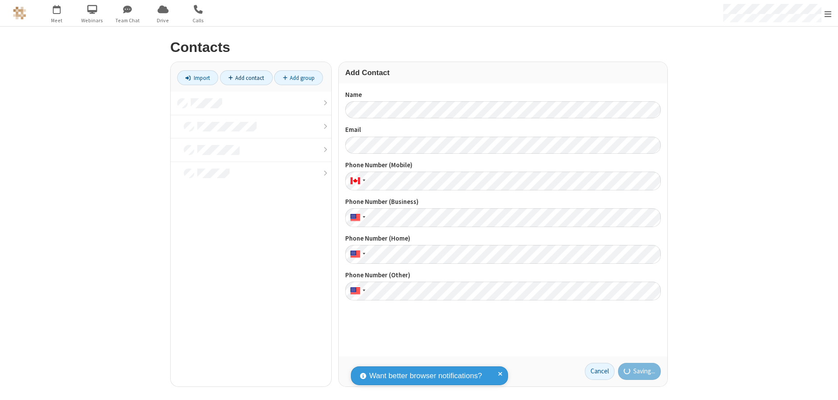  Describe the element at coordinates (426, 376) in the screenshot. I see `span: Want better browser notifications?` at that location.